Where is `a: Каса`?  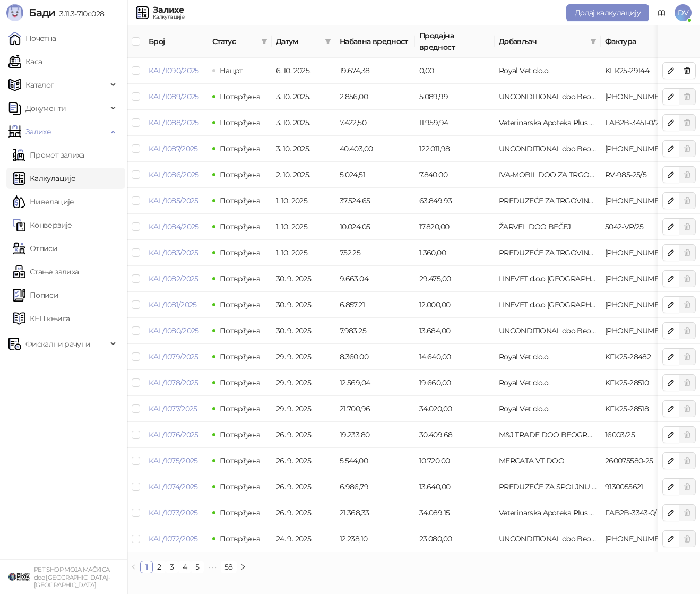
a: Каса is located at coordinates (25, 62).